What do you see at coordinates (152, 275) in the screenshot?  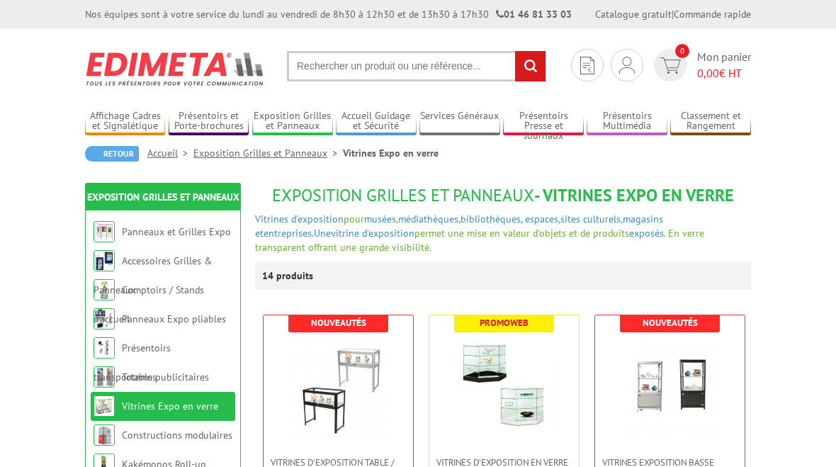 I see `a: Accessoires Grilles & Panneaux` at bounding box center [152, 275].